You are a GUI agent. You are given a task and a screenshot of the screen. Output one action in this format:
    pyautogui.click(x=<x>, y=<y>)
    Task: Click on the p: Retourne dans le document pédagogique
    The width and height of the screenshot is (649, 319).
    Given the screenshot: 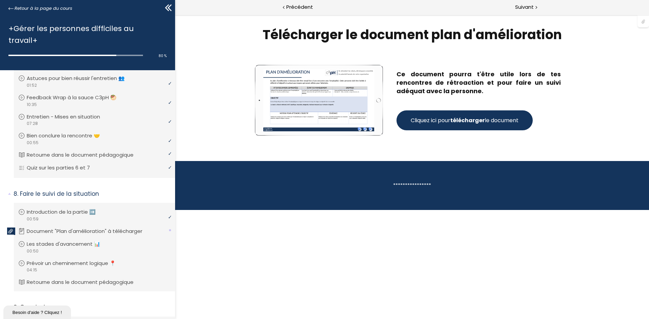 What is the action you would take?
    pyautogui.click(x=85, y=155)
    